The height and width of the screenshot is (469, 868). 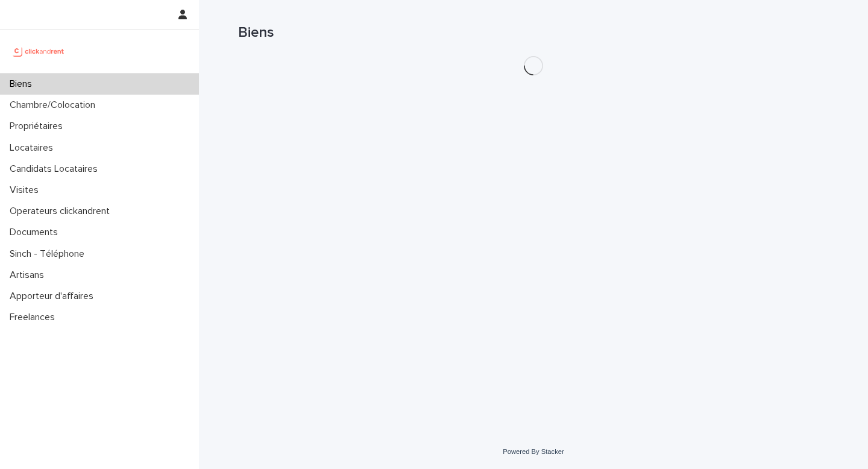 I want to click on p: Candidats Locataires, so click(x=56, y=169).